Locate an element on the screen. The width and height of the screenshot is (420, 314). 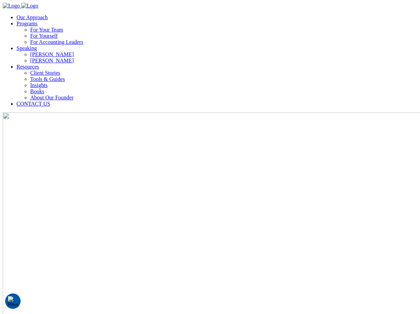
a: CONTACT US is located at coordinates (33, 104).